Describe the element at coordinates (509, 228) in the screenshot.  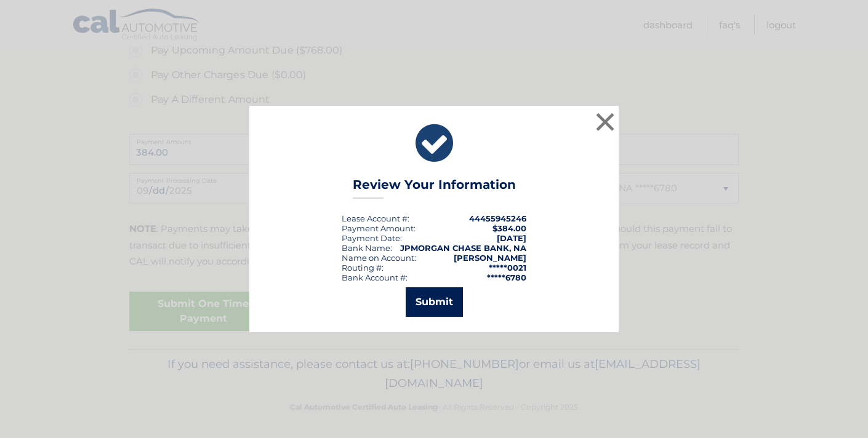
I see `span: $384.00` at that location.